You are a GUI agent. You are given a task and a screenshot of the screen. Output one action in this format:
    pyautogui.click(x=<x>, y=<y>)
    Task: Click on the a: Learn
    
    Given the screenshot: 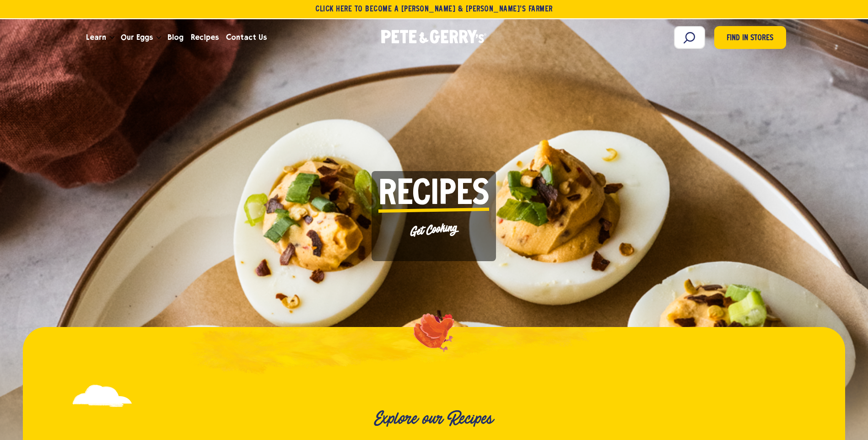 What is the action you would take?
    pyautogui.click(x=96, y=37)
    